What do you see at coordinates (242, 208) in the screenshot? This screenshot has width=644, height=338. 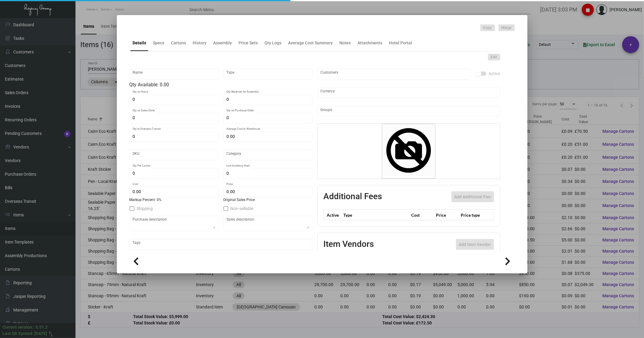 I see `span: Non-sellable` at bounding box center [242, 208].